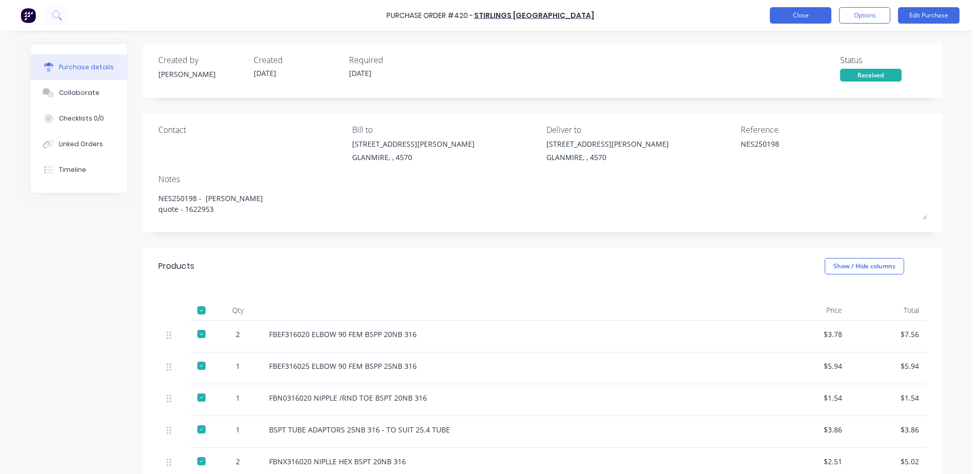  Describe the element at coordinates (79, 93) in the screenshot. I see `div: Collaborate` at that location.